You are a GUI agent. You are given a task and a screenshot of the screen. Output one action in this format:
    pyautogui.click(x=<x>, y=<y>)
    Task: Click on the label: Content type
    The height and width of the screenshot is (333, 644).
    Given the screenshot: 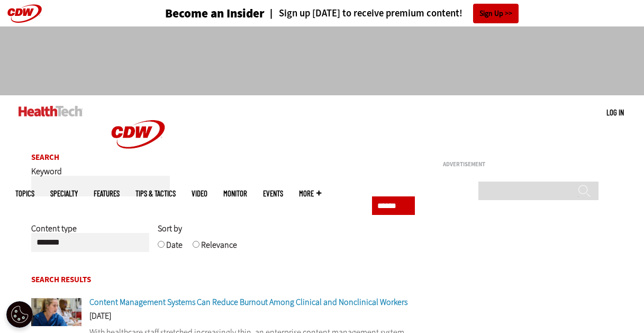 What is the action you would take?
    pyautogui.click(x=54, y=233)
    